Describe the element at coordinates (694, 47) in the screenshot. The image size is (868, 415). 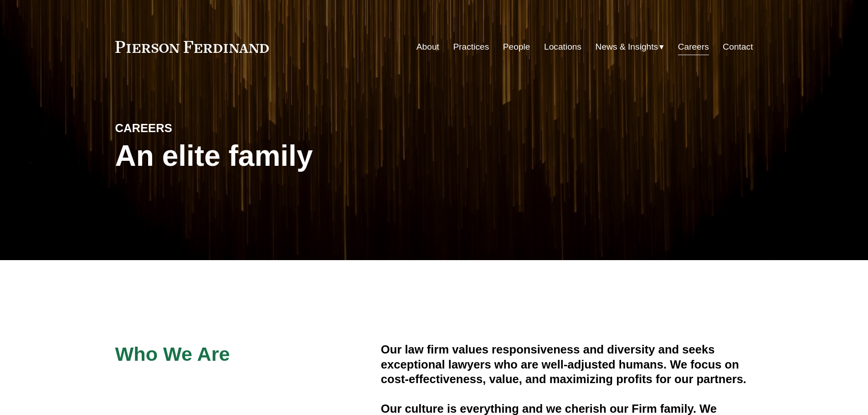
I see `a: Careers` at that location.